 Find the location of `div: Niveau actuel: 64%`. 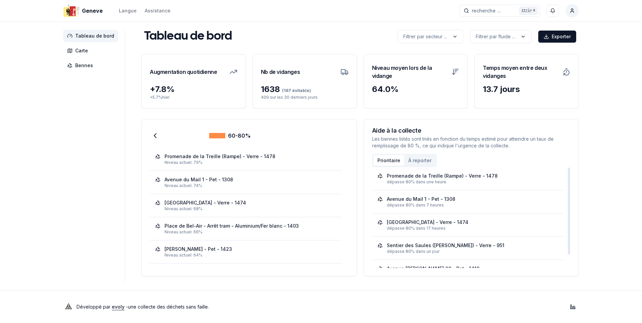

div: Niveau actuel: 64% is located at coordinates (250, 255).